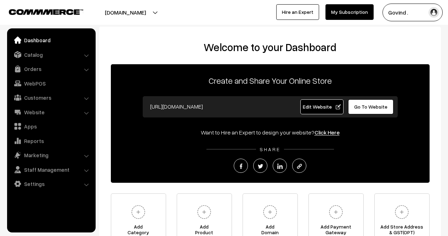  Describe the element at coordinates (327, 132) in the screenshot. I see `a: Click Here` at that location.